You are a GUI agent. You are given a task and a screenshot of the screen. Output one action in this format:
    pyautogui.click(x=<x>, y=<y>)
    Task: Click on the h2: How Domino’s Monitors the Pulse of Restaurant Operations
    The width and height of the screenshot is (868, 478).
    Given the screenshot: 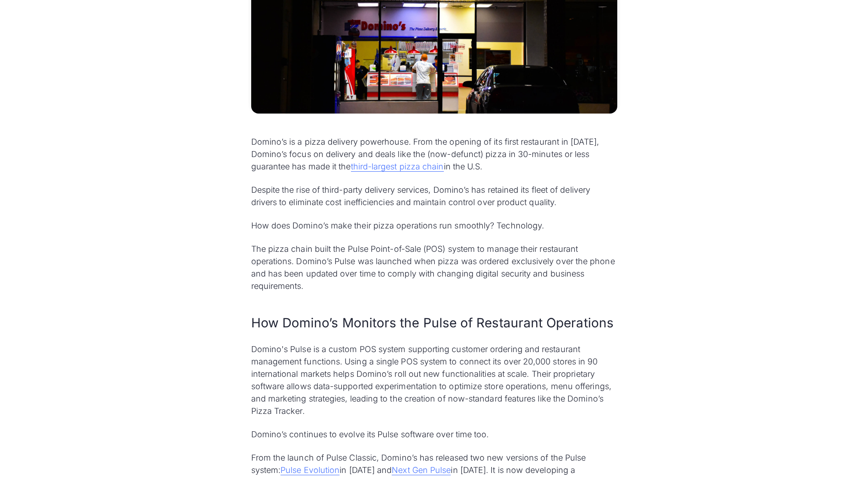 What is the action you would take?
    pyautogui.click(x=434, y=323)
    